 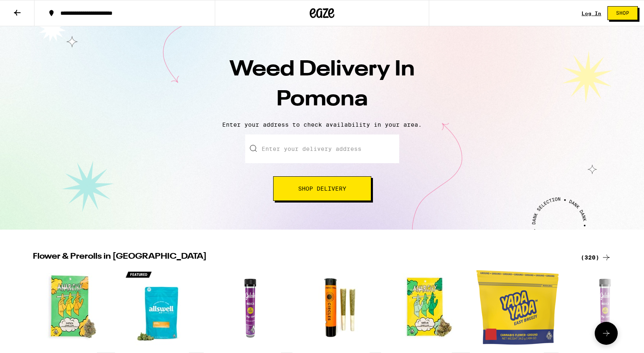 I want to click on p: Enter your address to check availability in your area., so click(x=322, y=124).